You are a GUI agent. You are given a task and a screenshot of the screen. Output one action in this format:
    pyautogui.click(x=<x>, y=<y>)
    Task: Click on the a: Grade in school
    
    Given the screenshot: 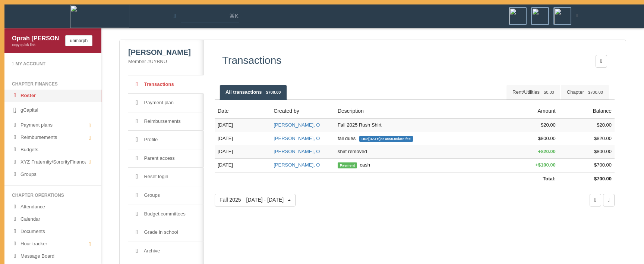 What is the action you would take?
    pyautogui.click(x=166, y=233)
    